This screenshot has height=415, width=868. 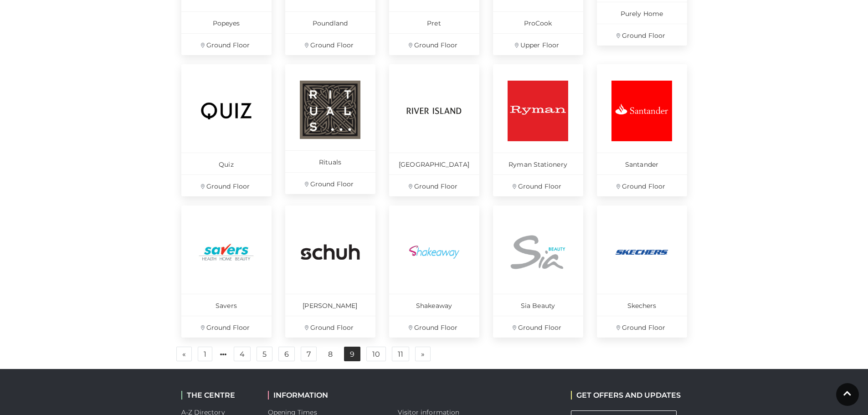 What do you see at coordinates (642, 13) in the screenshot?
I see `p: Purely Home` at bounding box center [642, 13].